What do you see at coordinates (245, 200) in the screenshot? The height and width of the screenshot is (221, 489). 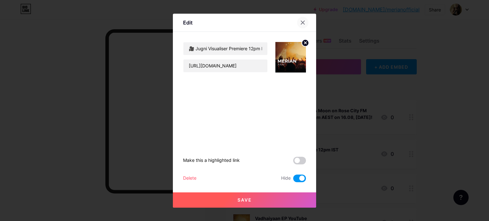 I see `button: Save` at bounding box center [245, 200].